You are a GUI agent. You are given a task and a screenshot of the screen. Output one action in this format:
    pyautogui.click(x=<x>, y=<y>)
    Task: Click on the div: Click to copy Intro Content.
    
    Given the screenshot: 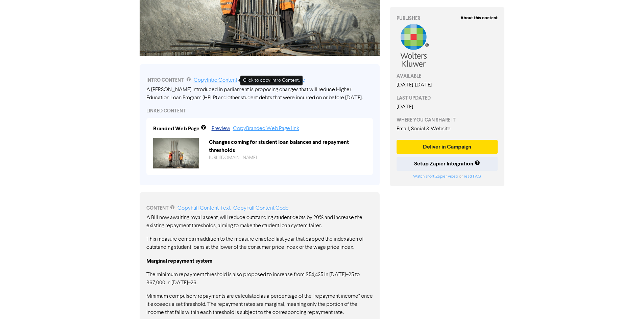 What is the action you would take?
    pyautogui.click(x=271, y=80)
    